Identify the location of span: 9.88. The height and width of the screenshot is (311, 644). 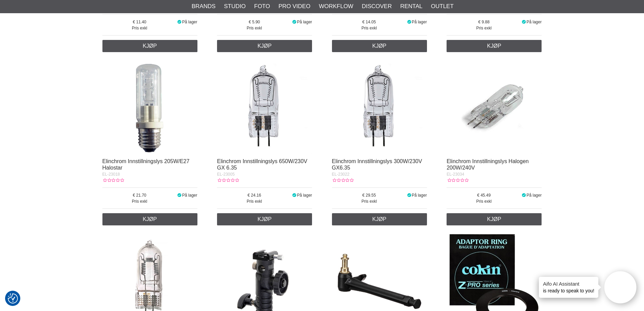
(484, 22).